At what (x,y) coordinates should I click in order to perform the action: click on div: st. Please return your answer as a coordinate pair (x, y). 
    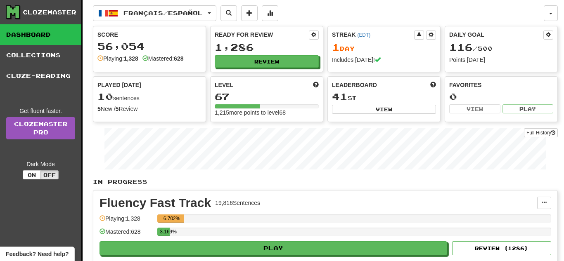
    Looking at the image, I should click on (384, 97).